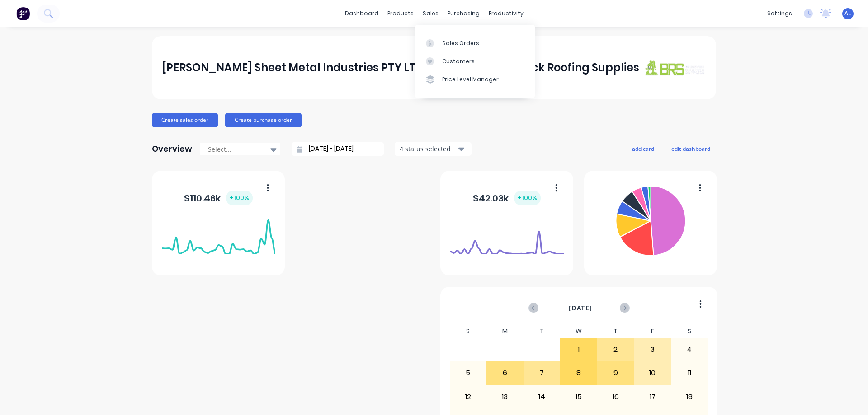  Describe the element at coordinates (674, 67) in the screenshot. I see `img: J A Sheet Metal Industries PTY LTD trading as Brunswick Roofing Supplies` at that location.